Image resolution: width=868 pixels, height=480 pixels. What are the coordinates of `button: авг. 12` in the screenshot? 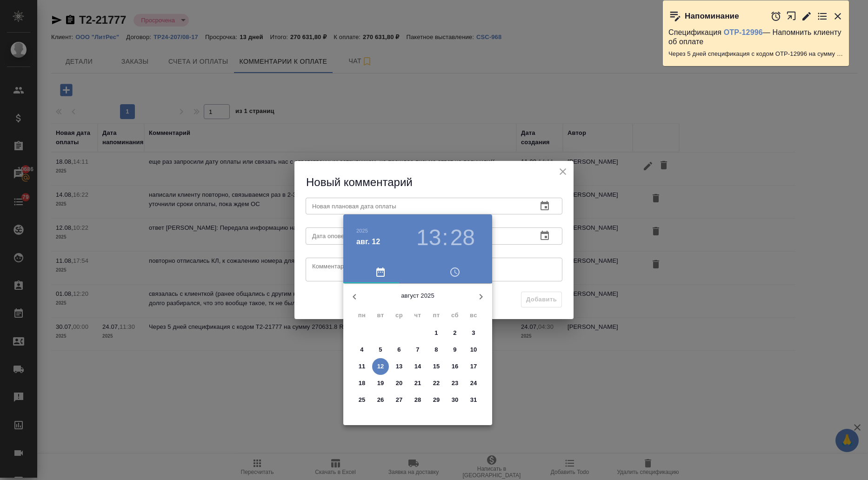 It's located at (368, 242).